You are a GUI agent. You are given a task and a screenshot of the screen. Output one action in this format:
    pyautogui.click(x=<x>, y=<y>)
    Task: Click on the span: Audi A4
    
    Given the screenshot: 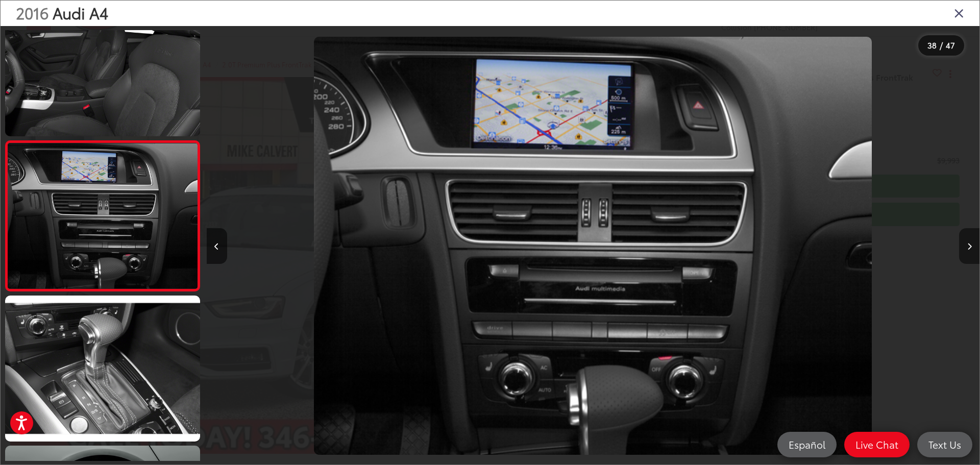 What is the action you would take?
    pyautogui.click(x=80, y=12)
    